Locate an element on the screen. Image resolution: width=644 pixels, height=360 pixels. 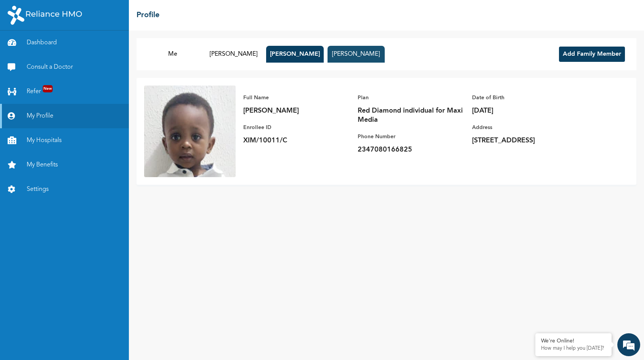
span: Conversation is located at coordinates (39, 275).